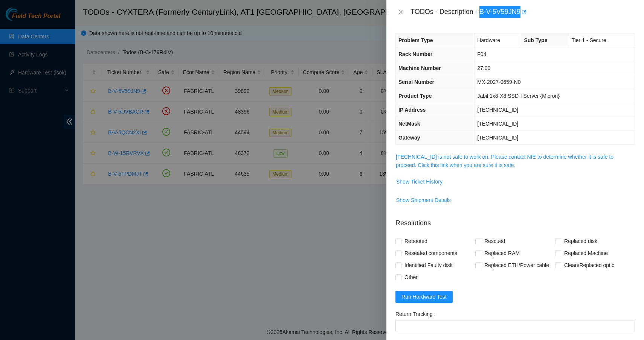  I want to click on p: Resolutions, so click(515, 221).